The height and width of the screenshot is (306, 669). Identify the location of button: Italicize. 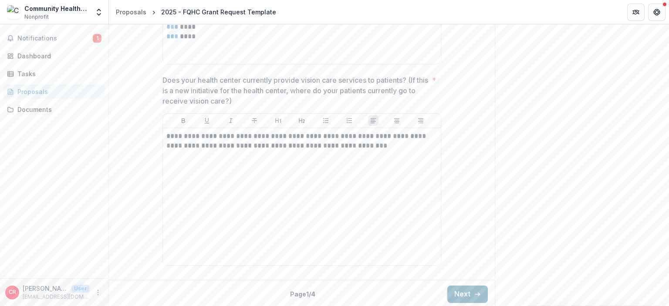
(231, 121).